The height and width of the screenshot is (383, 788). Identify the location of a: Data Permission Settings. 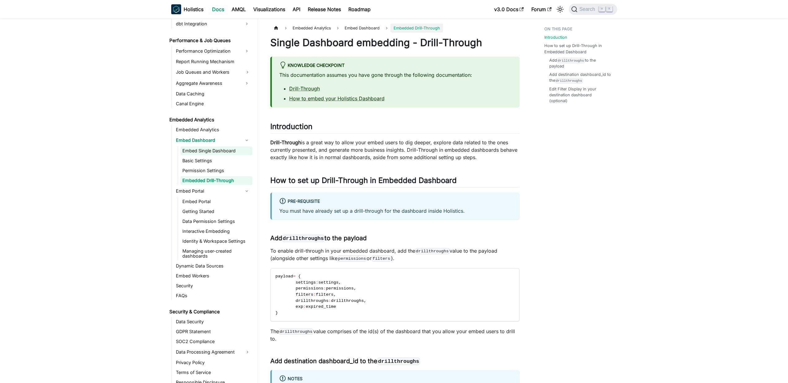
(216, 221).